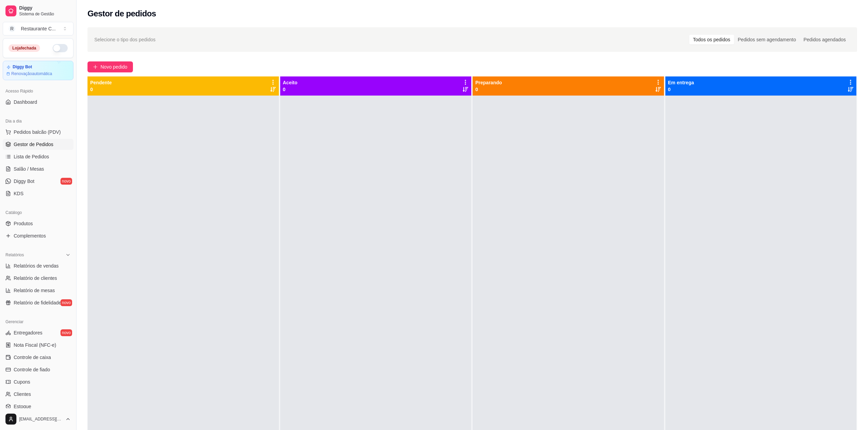  Describe the element at coordinates (96, 67) in the screenshot. I see `span: plus` at that location.